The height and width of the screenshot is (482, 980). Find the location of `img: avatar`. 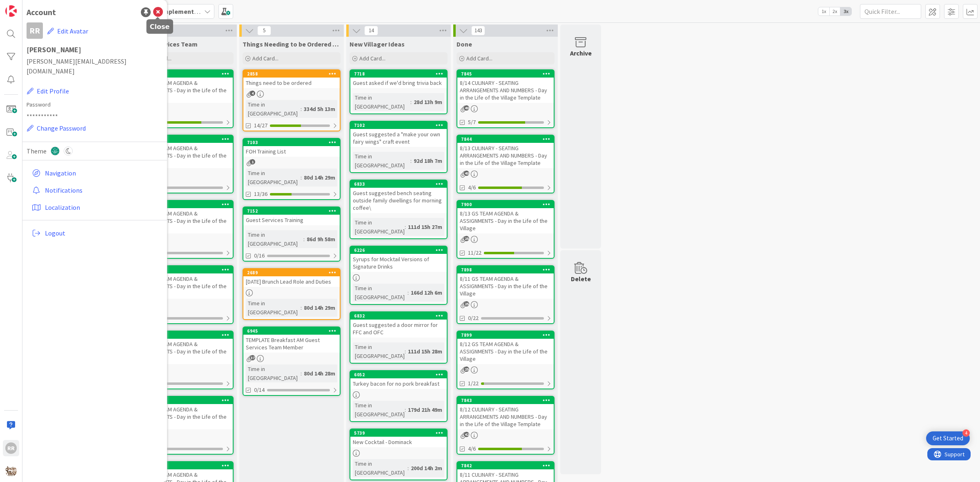

img: avatar is located at coordinates (11, 471).